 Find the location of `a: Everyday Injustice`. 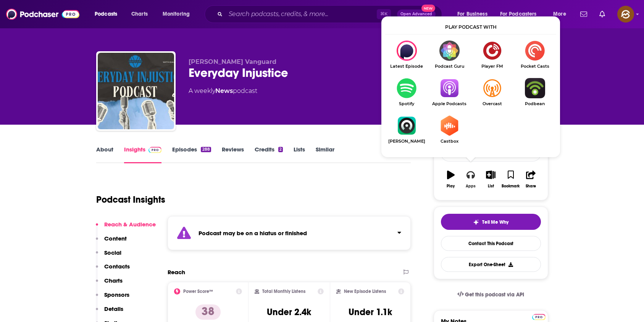

a: Everyday Injustice is located at coordinates (136, 91).